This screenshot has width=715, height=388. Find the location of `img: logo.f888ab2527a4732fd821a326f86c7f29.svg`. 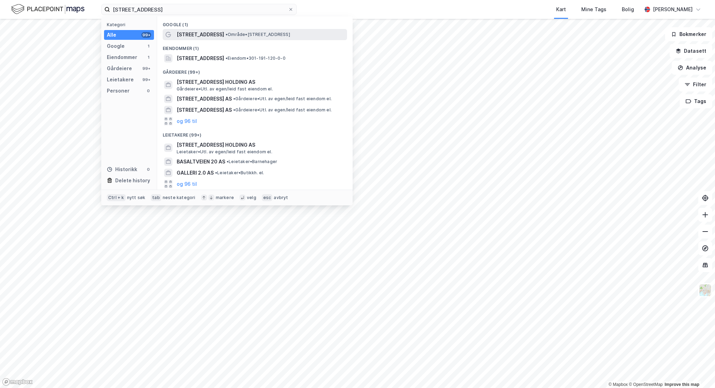

img: logo.f888ab2527a4732fd821a326f86c7f29.svg is located at coordinates (48, 9).